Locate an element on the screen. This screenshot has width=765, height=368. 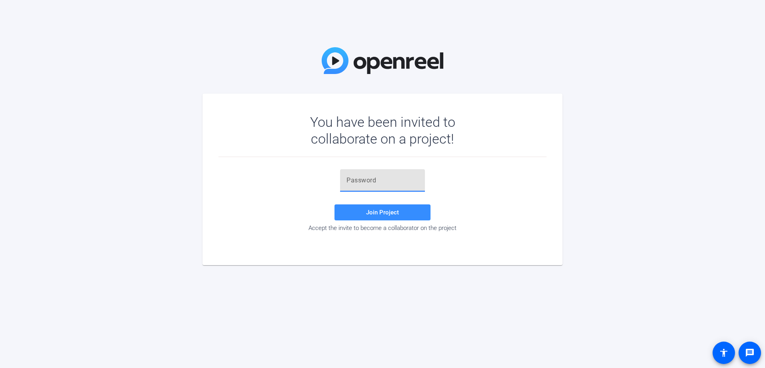
div: Accept the invite to become a collaborator on the project is located at coordinates (383, 228).